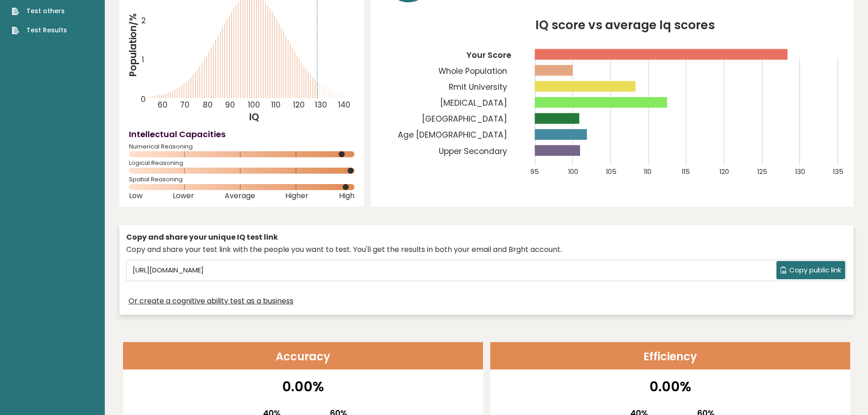  I want to click on span: Low, so click(136, 196).